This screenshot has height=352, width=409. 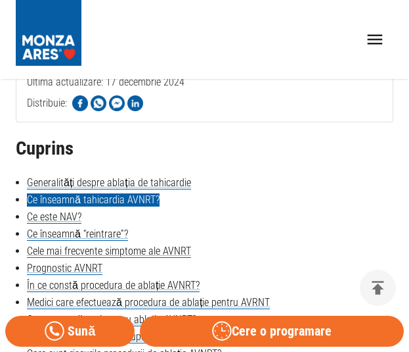 I want to click on button: Share on Facebook Messenger, so click(x=117, y=103).